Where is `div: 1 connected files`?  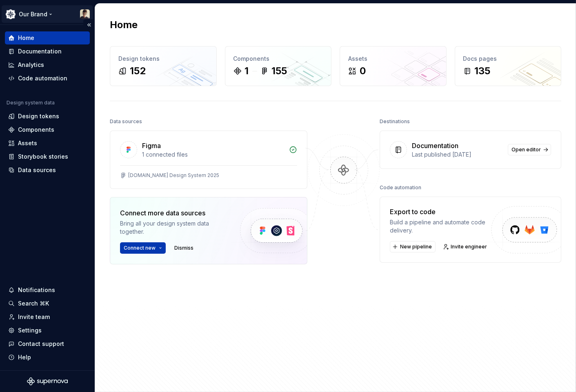
div: 1 connected files is located at coordinates (213, 155).